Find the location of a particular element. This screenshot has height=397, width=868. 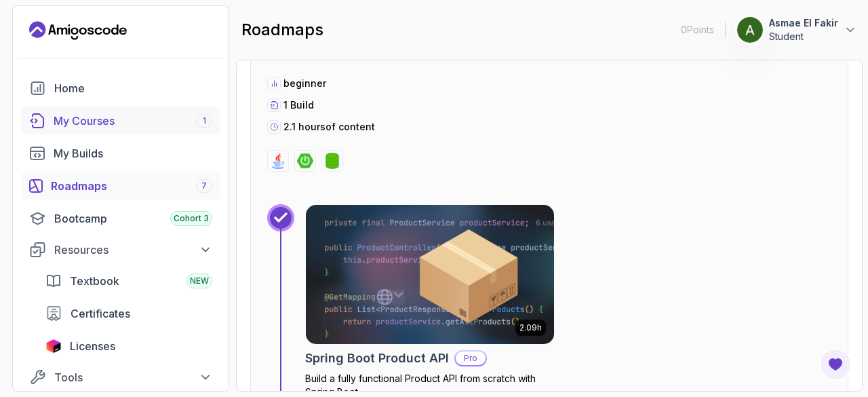

span: NEW is located at coordinates (200, 281).